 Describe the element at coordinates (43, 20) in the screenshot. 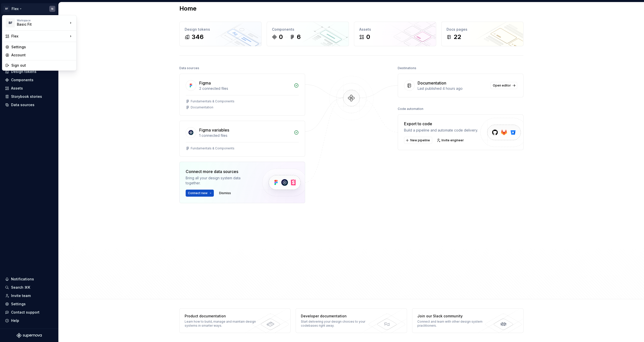

I see `div: Workspace` at that location.